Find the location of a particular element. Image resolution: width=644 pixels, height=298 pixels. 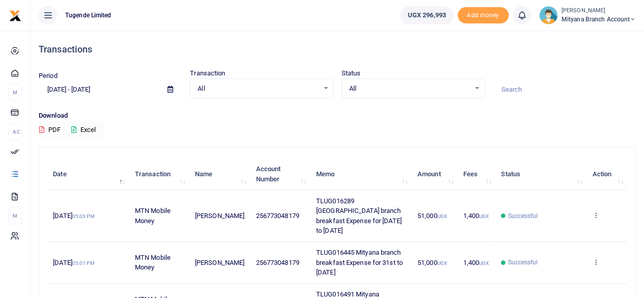

th: Status: activate to sort column ascending is located at coordinates (541, 174).